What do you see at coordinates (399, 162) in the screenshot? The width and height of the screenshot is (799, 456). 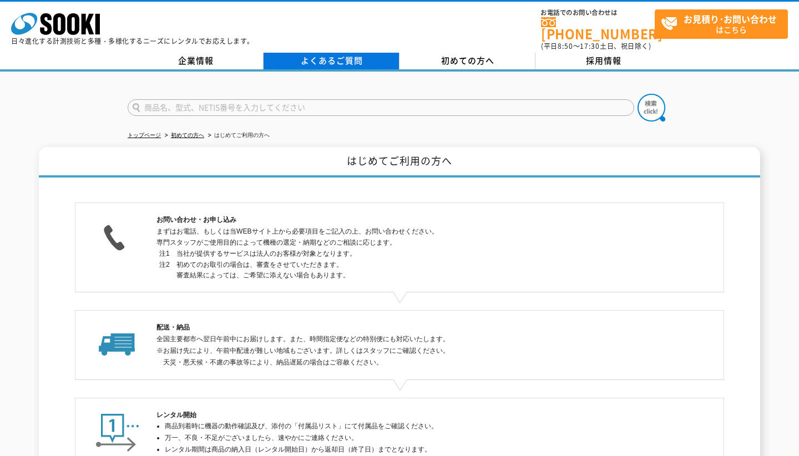 I see `h1: はじめてご利用の方へ` at bounding box center [399, 162].